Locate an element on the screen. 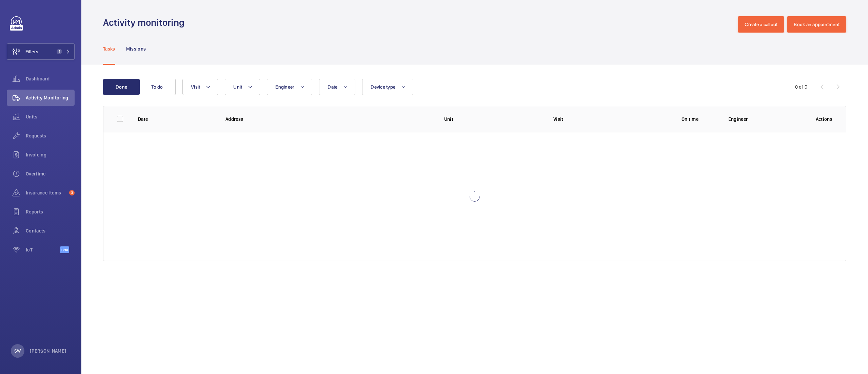 The height and width of the screenshot is (374, 868). button: Book an appointment is located at coordinates (816, 25).